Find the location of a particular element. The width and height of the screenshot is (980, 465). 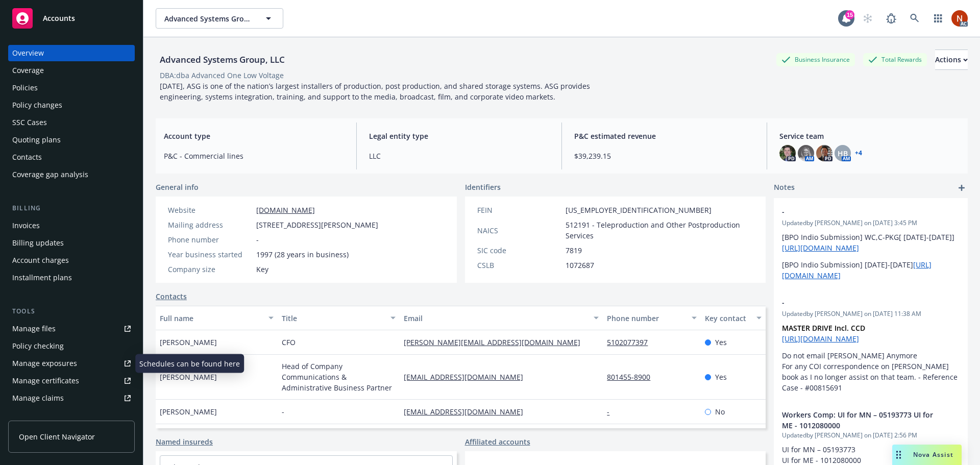

span: P&C - Commercial lines is located at coordinates (254, 156).